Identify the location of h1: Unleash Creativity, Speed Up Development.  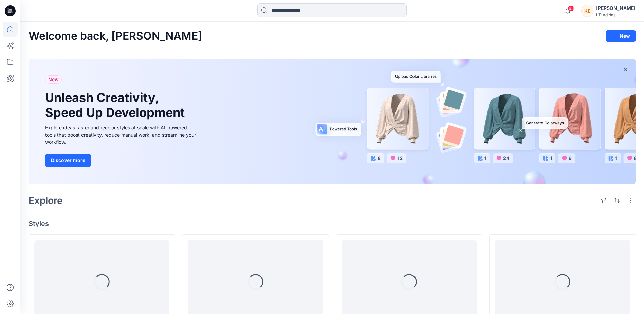
(116, 105).